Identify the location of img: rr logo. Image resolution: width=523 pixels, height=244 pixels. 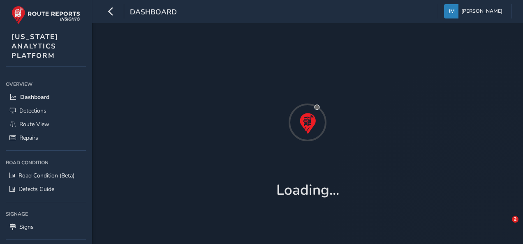
(46, 15).